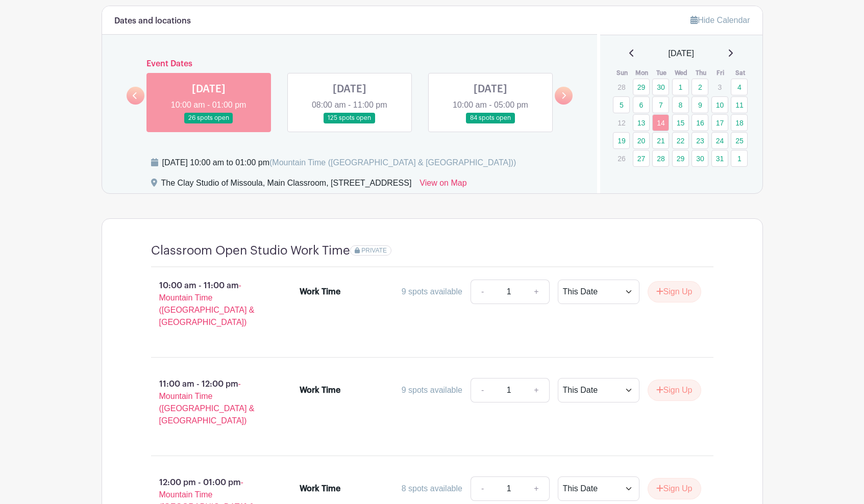 Image resolution: width=864 pixels, height=504 pixels. Describe the element at coordinates (350, 64) in the screenshot. I see `h6: Event Dates` at that location.